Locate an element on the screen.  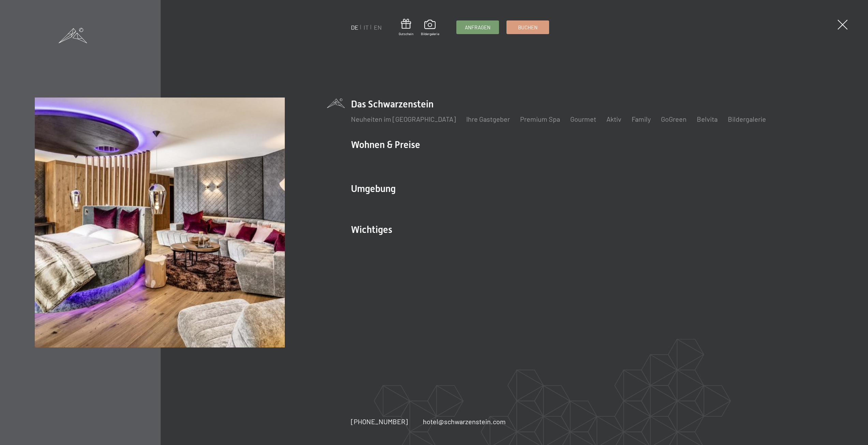
a: Family is located at coordinates (642, 119).